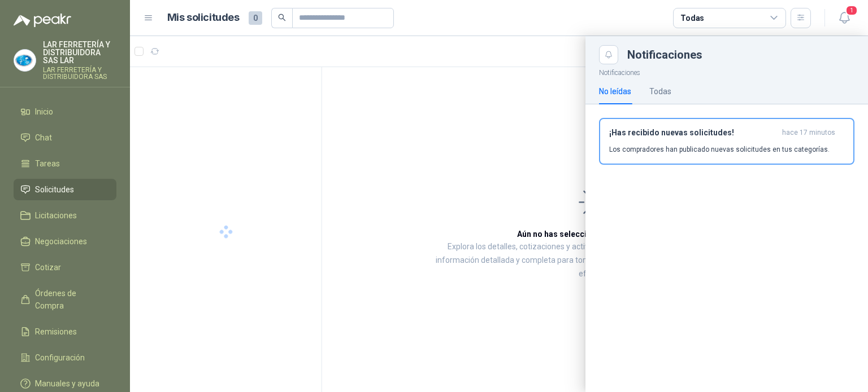 This screenshot has width=868, height=392. What do you see at coordinates (65, 111) in the screenshot?
I see `a: Inicio` at bounding box center [65, 111].